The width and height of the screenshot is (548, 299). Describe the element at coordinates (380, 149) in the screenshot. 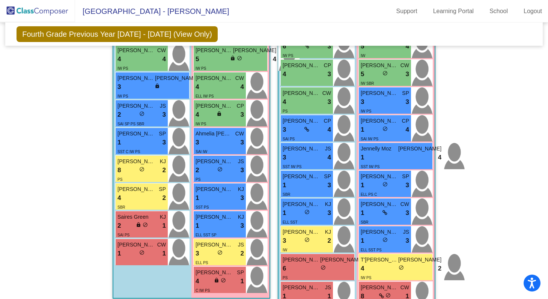

I see `span: Jennelly Moz` at that location.